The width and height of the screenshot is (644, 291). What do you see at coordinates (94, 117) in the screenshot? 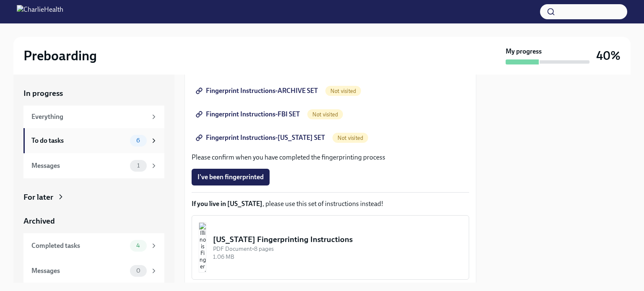
I see `a: Everything` at bounding box center [94, 117].